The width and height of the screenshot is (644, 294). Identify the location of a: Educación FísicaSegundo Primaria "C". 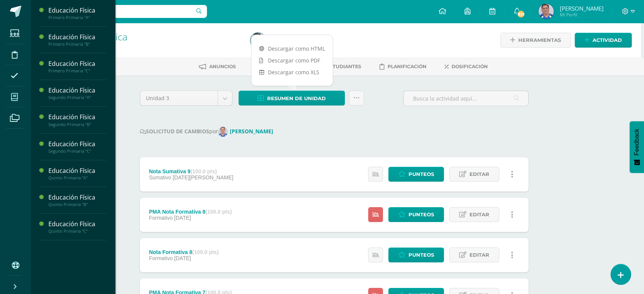
(78, 146).